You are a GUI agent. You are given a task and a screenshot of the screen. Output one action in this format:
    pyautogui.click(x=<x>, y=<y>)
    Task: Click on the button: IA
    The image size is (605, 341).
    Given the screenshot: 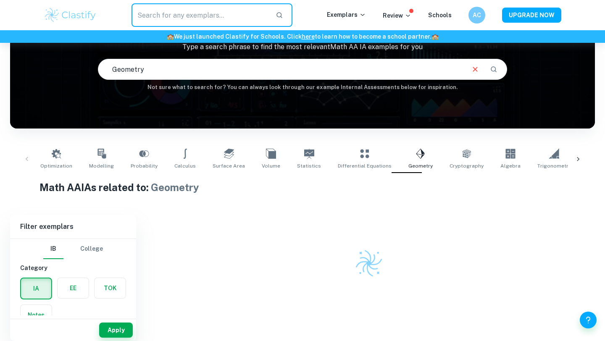 What is the action you would take?
    pyautogui.click(x=36, y=289)
    